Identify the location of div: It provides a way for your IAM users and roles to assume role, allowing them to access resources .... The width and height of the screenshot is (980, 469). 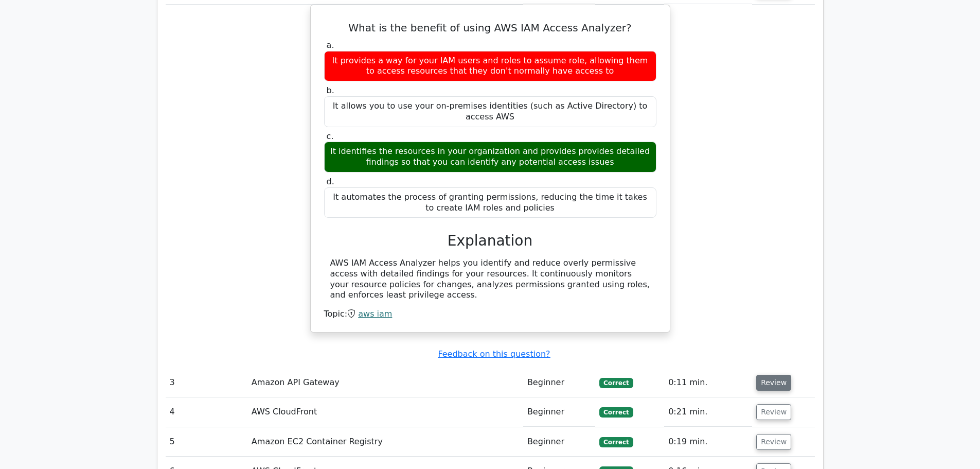
(491, 66).